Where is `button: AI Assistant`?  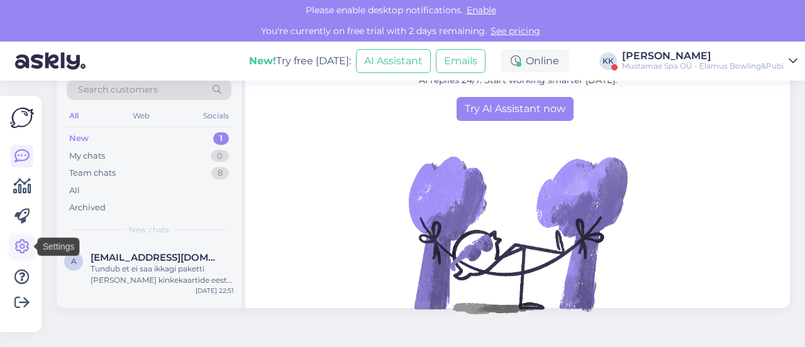
button: AI Assistant is located at coordinates (393, 61).